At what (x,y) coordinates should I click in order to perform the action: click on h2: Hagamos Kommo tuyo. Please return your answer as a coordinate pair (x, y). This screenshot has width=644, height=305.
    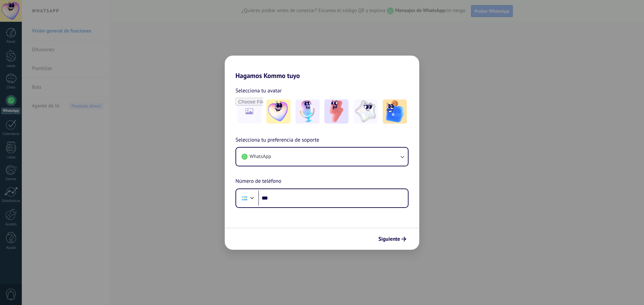
    Looking at the image, I should click on (322, 68).